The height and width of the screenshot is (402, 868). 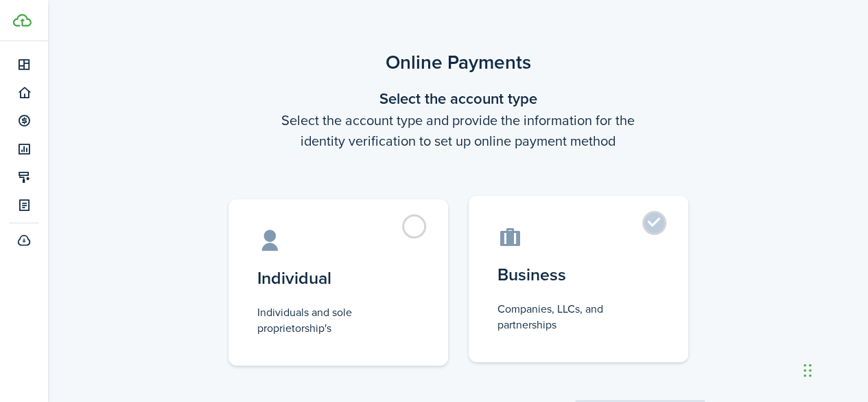 What do you see at coordinates (459, 62) in the screenshot?
I see `scenario-title: Online Payments` at bounding box center [459, 62].